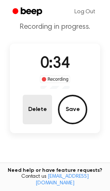 The width and height of the screenshot is (110, 191). Describe the element at coordinates (55, 64) in the screenshot. I see `span: 0:34` at that location.